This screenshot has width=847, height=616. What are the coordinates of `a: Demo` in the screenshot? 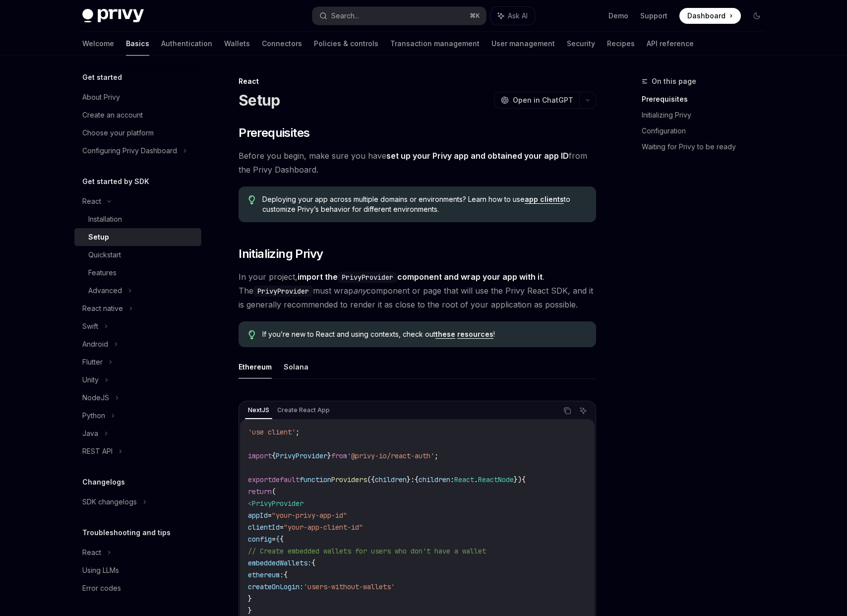 It's located at (618, 15).